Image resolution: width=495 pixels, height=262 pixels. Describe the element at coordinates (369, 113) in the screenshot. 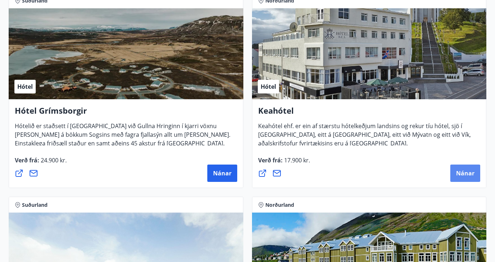

I see `h4: Keahótel` at that location.